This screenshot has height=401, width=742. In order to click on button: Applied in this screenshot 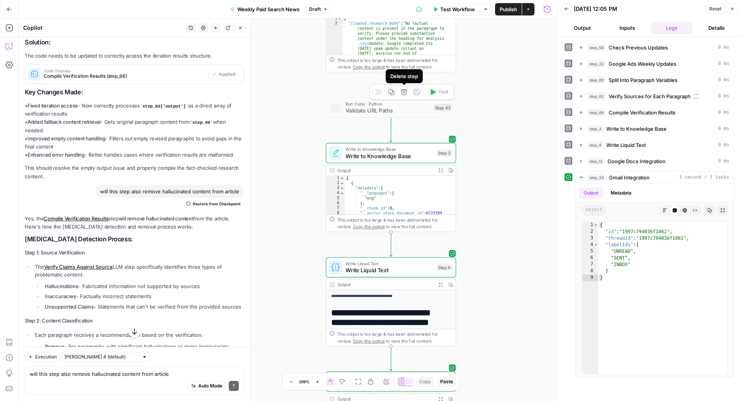, I will do `click(223, 74)`.